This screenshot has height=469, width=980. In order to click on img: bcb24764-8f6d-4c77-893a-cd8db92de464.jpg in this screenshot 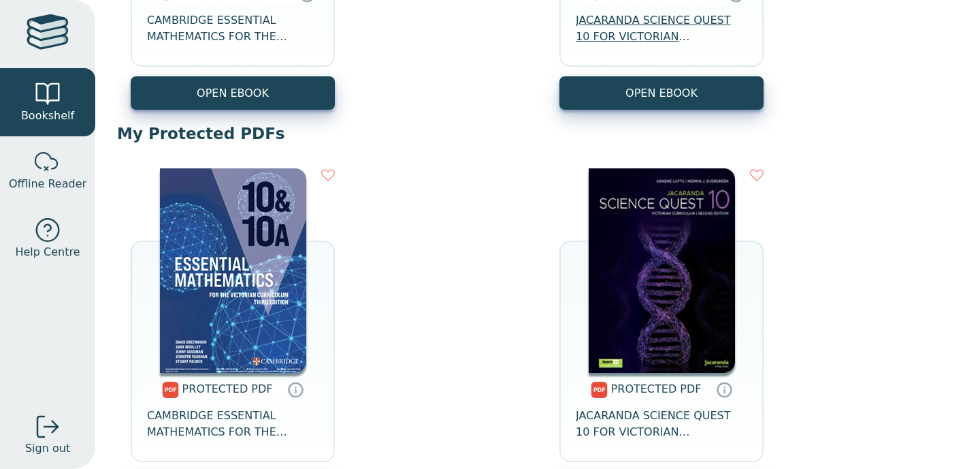, I will do `click(233, 270)`.